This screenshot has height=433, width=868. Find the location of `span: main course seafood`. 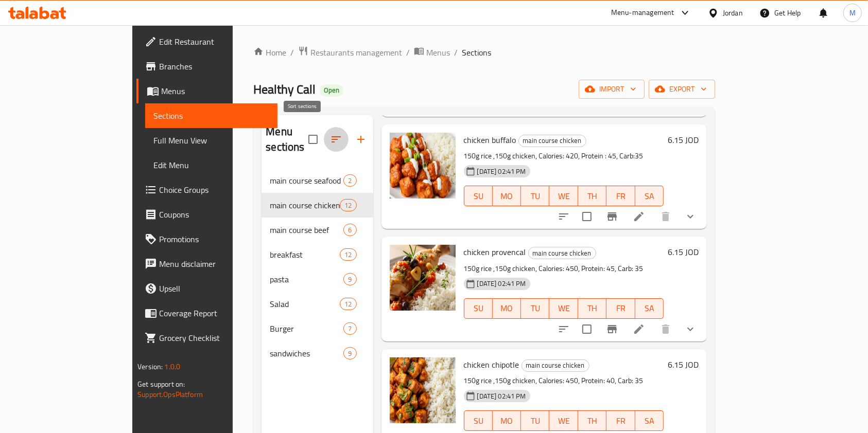

span: main course seafood is located at coordinates (307, 180).